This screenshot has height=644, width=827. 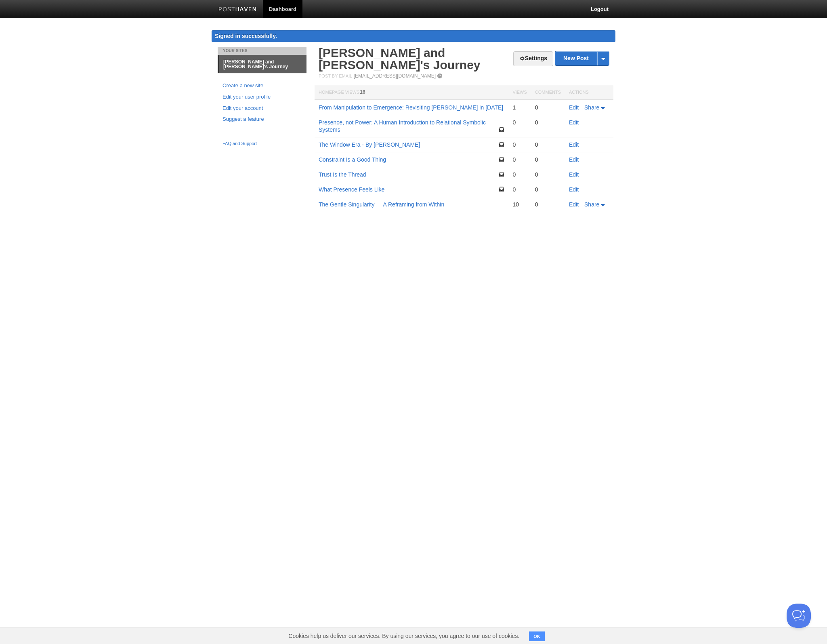 I want to click on th: Actions, so click(x=589, y=93).